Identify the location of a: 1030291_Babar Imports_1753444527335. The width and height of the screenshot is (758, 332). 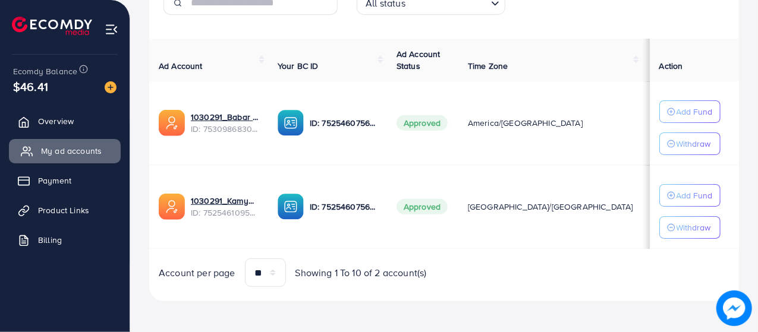
(225, 117).